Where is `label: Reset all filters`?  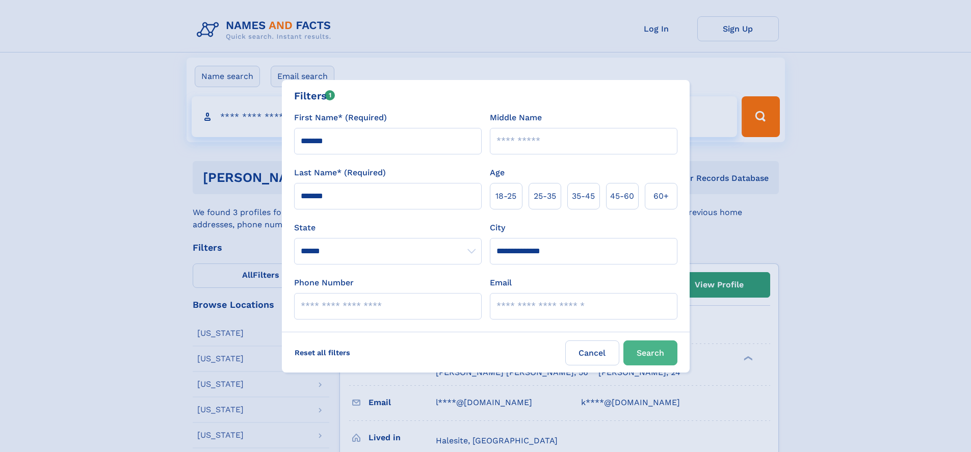 label: Reset all filters is located at coordinates (322, 353).